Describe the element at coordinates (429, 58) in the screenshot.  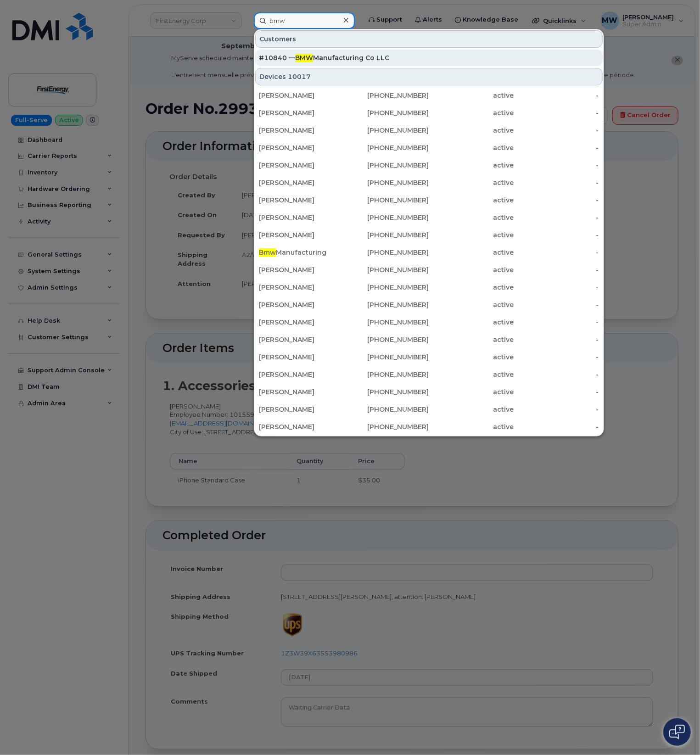
I see `div: #10840 — Manufacturing Co LLC` at that location.